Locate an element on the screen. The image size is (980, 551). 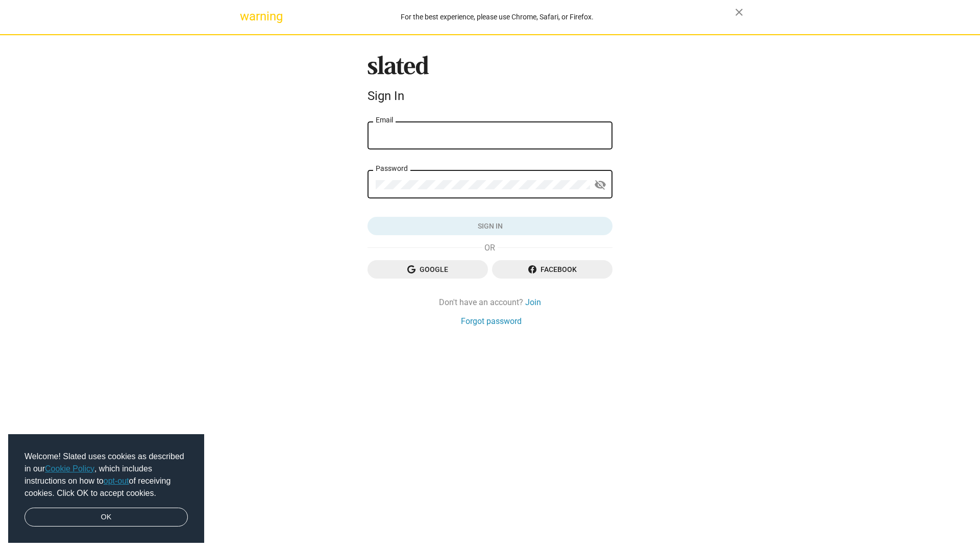
span: Facebook is located at coordinates (552, 269).